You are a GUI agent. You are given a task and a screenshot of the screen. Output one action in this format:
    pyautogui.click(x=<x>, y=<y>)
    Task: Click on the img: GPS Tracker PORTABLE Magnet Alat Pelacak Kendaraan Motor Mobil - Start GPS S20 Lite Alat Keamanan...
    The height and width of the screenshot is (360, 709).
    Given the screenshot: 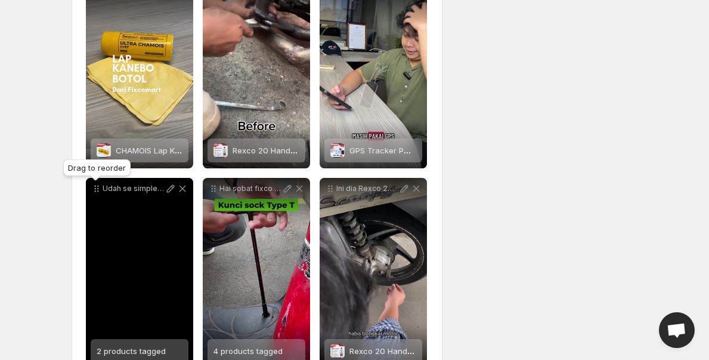 What is the action you would take?
    pyautogui.click(x=338, y=150)
    